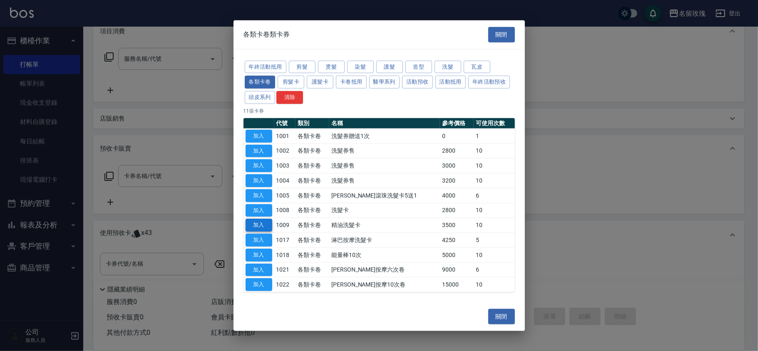  I want to click on td: 1002, so click(285, 151).